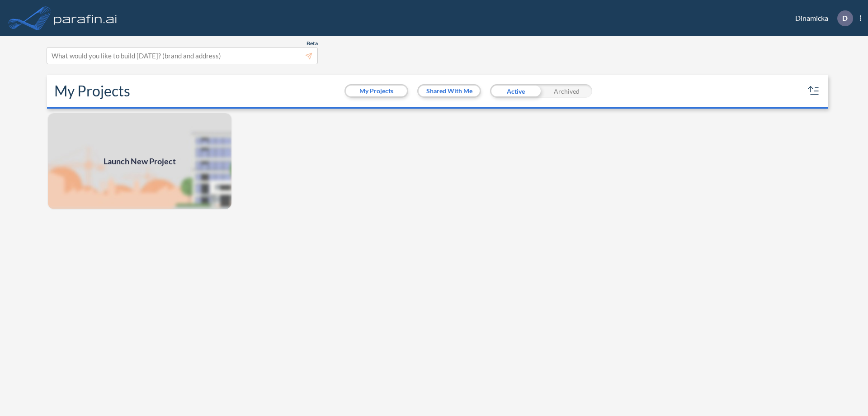 The height and width of the screenshot is (416, 868). What do you see at coordinates (515, 91) in the screenshot?
I see `div: Active` at bounding box center [515, 91].